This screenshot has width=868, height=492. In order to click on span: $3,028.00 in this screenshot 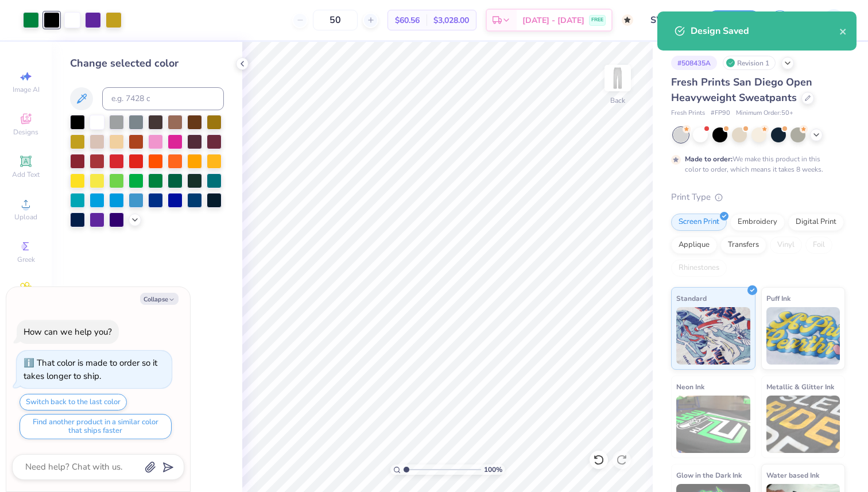, I will do `click(451, 20)`.